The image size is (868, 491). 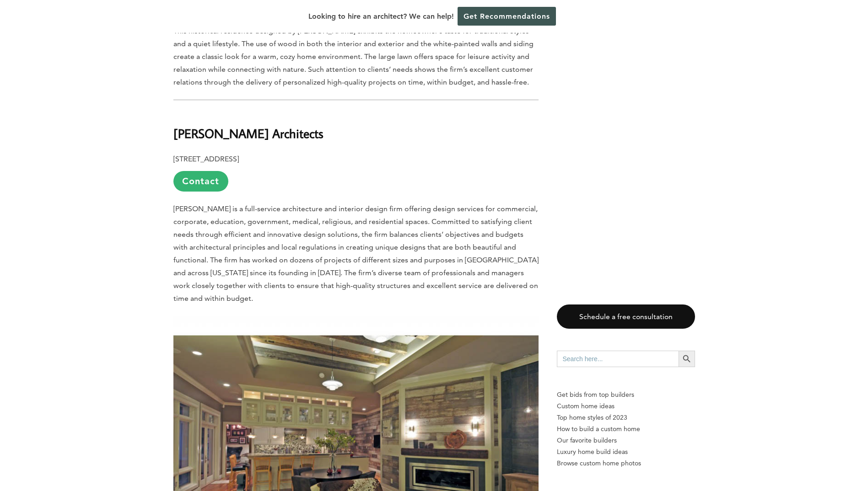 I want to click on p: Top home styles of 2023, so click(x=626, y=418).